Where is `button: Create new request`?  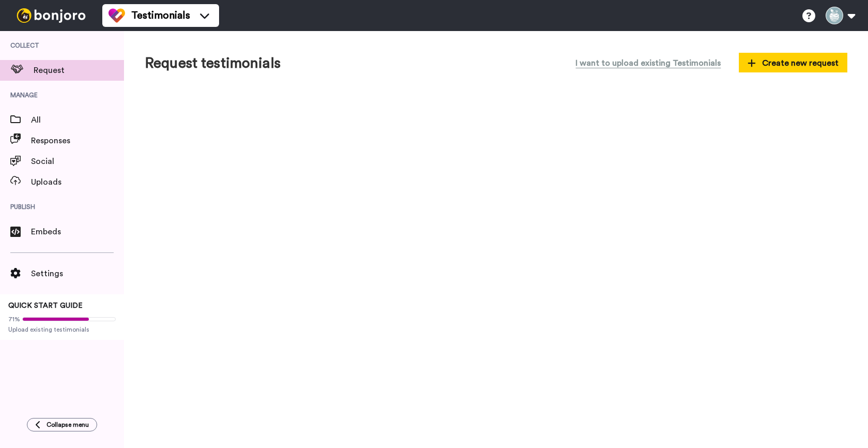
button: Create new request is located at coordinates (793, 63).